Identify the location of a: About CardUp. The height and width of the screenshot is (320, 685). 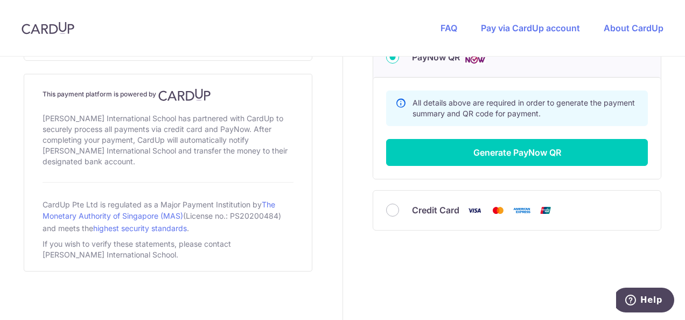
(634, 28).